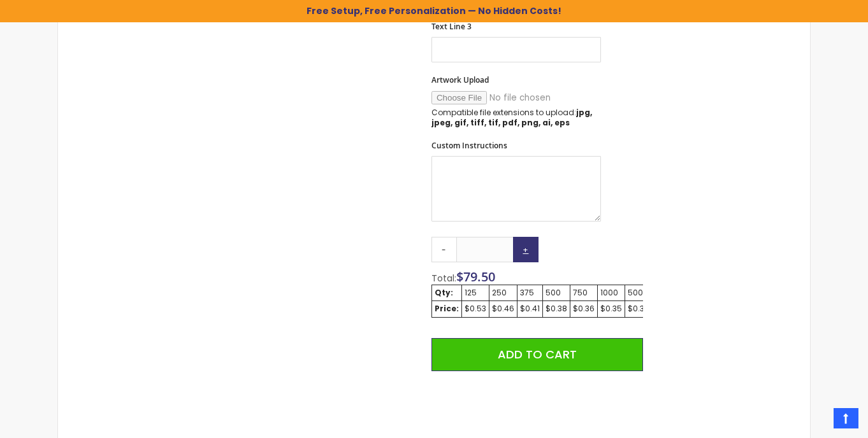 Image resolution: width=868 pixels, height=438 pixels. Describe the element at coordinates (512, 117) in the screenshot. I see `strong: jpg, jpeg, gif, tiff, tif, pdf, png, ai, eps` at that location.